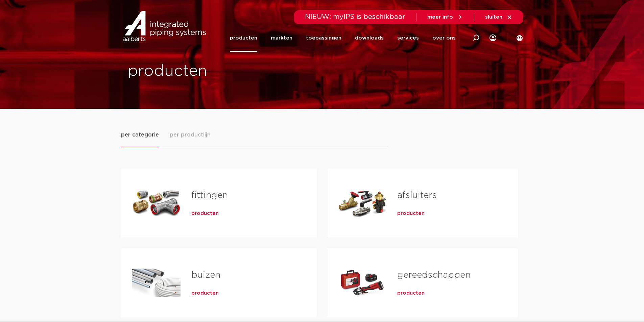 Image resolution: width=644 pixels, height=322 pixels. I want to click on a: afsluiters, so click(417, 195).